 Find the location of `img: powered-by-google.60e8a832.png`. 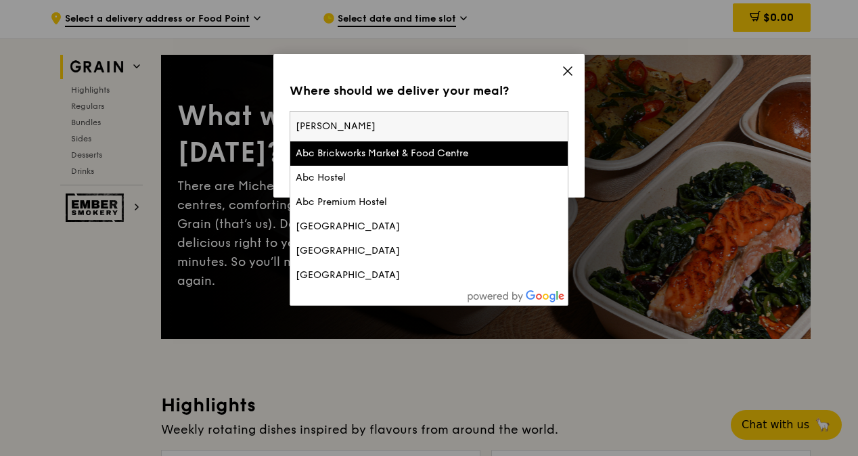

img: powered-by-google.60e8a832.png is located at coordinates (516, 296).